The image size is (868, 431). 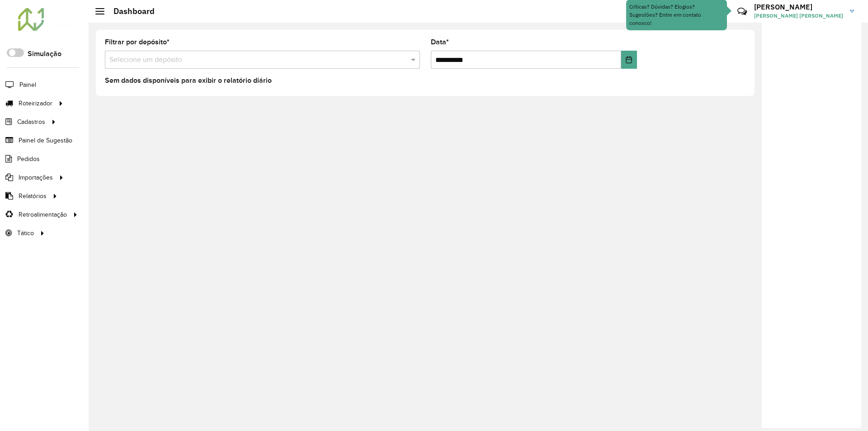 I want to click on span: Tático, so click(x=25, y=233).